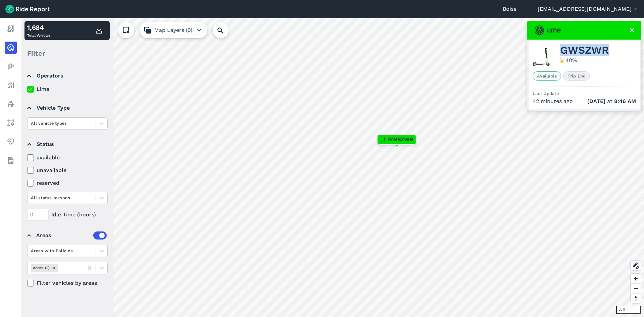  What do you see at coordinates (67, 215) in the screenshot?
I see `div: Idle Time (hours)` at bounding box center [67, 215].